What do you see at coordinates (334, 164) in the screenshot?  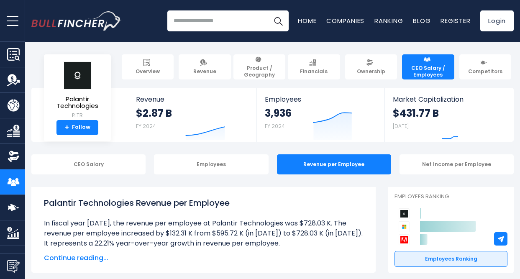 I see `div: Revenue per Employee` at bounding box center [334, 164].